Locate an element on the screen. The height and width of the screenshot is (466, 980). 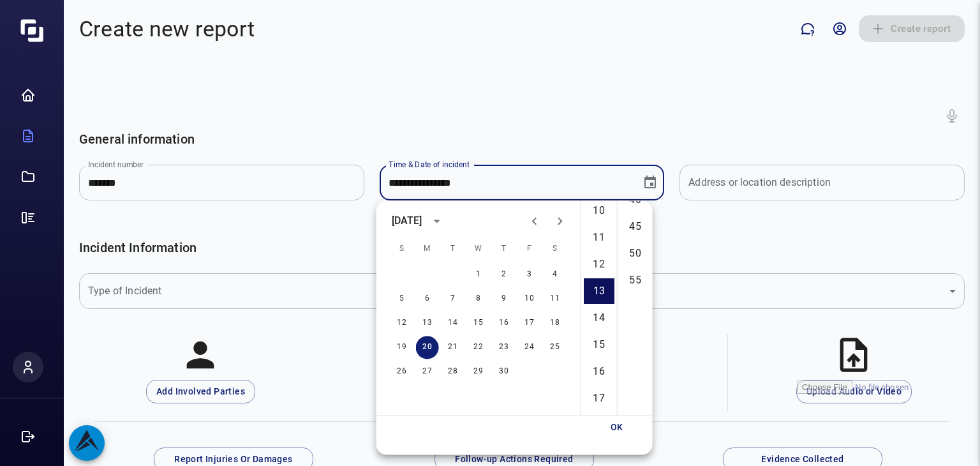
button: 13 is located at coordinates (428, 323).